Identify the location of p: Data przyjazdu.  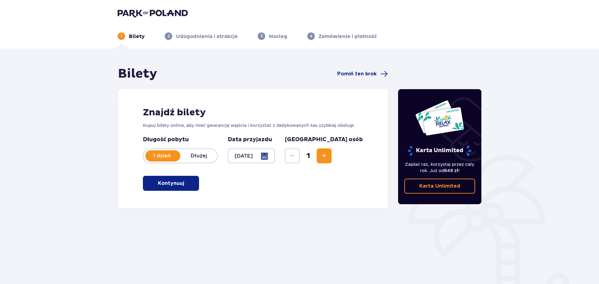
(250, 140).